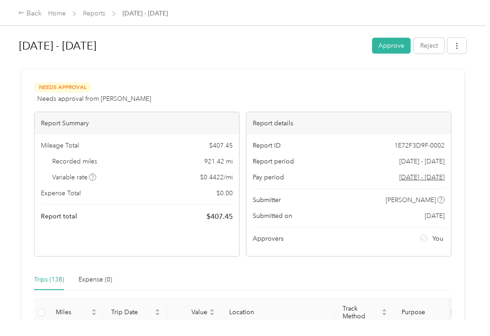 The width and height of the screenshot is (490, 336). I want to click on span: Go to pay period, so click(422, 177).